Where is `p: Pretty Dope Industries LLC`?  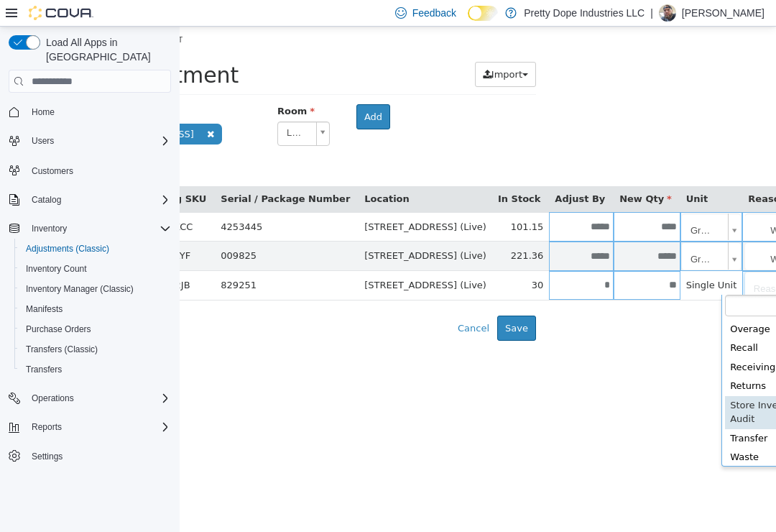 p: Pretty Dope Industries LLC is located at coordinates (584, 13).